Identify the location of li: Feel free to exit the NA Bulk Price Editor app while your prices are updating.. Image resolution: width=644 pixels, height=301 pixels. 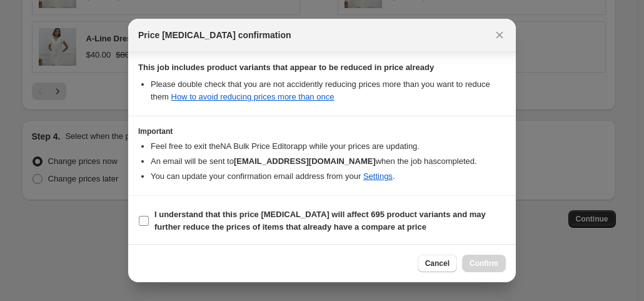
(329, 146).